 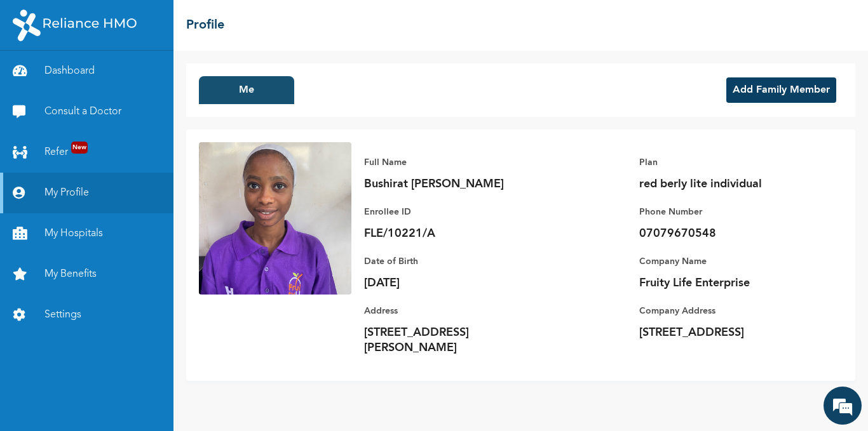 What do you see at coordinates (728, 212) in the screenshot?
I see `p: Phone Number` at bounding box center [728, 212].